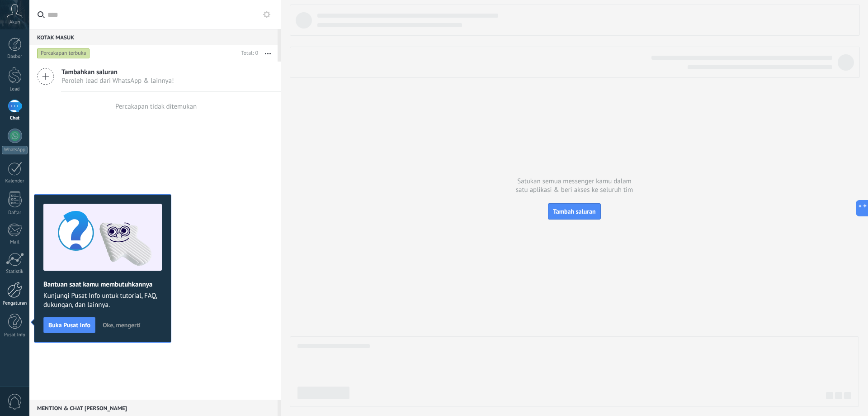 The image size is (868, 416). What do you see at coordinates (15, 335) in the screenshot?
I see `div: Pusat Info` at bounding box center [15, 335].